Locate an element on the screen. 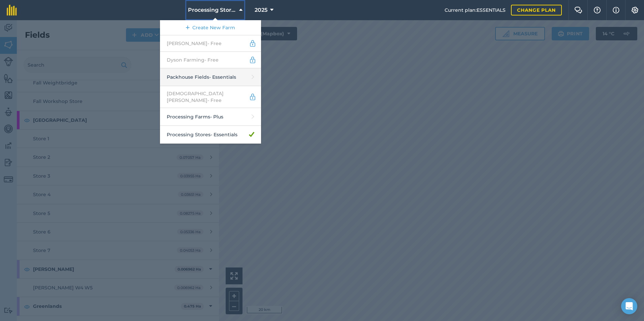 This screenshot has width=644, height=321. img: A cog icon is located at coordinates (635, 10).